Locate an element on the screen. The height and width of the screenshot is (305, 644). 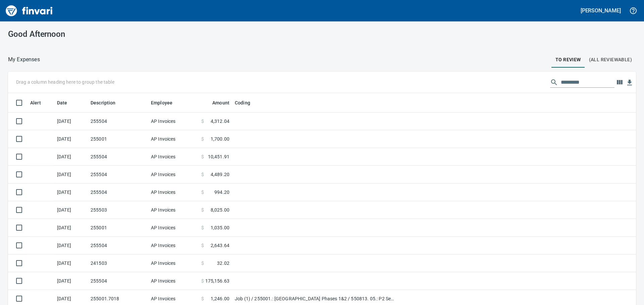
span: 4,489.20 is located at coordinates (220, 175).